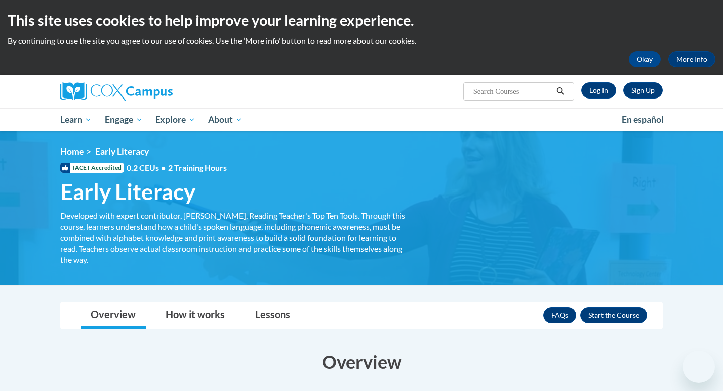  What do you see at coordinates (362, 120) in the screenshot?
I see `div: Main menu` at bounding box center [362, 120].